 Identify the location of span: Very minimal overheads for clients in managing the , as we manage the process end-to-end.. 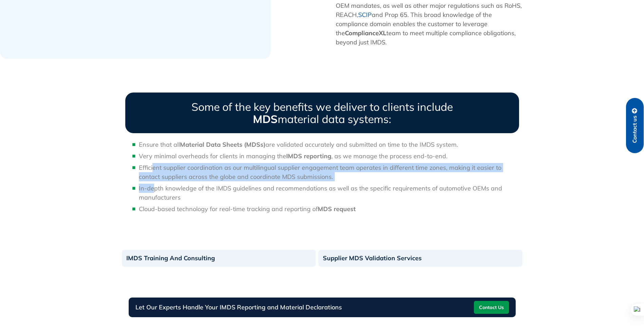
(293, 156).